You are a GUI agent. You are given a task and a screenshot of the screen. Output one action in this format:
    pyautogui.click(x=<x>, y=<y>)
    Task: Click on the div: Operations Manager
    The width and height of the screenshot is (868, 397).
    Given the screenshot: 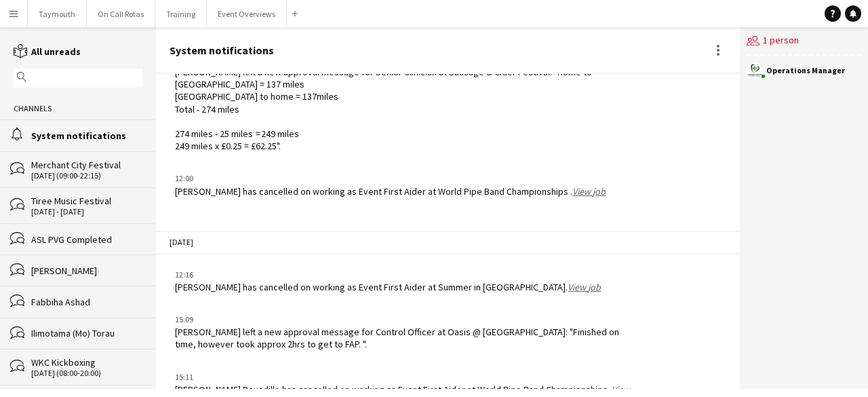 What is the action you would take?
    pyautogui.click(x=806, y=70)
    